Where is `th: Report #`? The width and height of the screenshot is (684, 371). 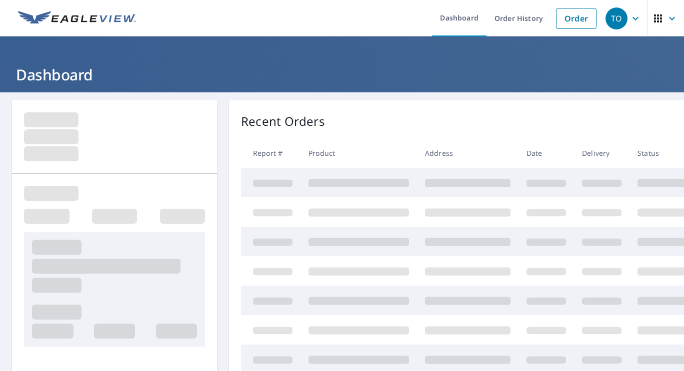 th: Report # is located at coordinates (270, 153).